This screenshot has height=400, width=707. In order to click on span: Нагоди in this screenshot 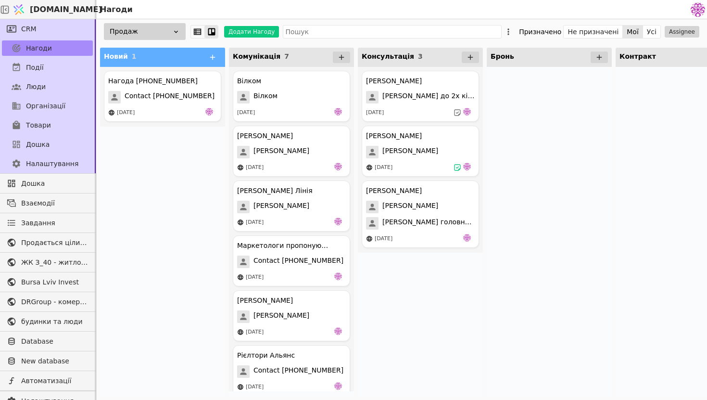, I will do `click(39, 48)`.